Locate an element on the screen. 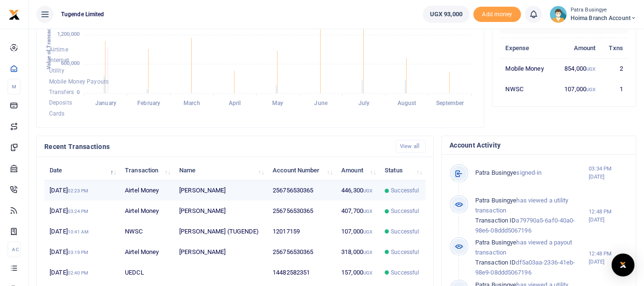 The image size is (644, 286). h4: Account Activity is located at coordinates (539, 145).